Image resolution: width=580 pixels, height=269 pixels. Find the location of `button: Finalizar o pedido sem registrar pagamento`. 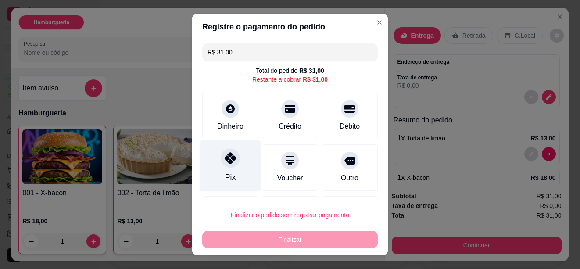

button: Finalizar o pedido sem registrar pagamento is located at coordinates (290, 215).